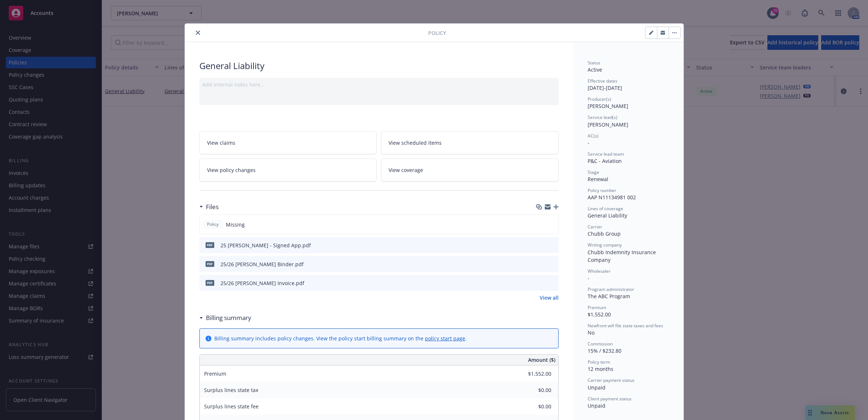 The height and width of the screenshot is (420, 868). What do you see at coordinates (406, 169) in the screenshot?
I see `span: View coverage` at bounding box center [406, 169].